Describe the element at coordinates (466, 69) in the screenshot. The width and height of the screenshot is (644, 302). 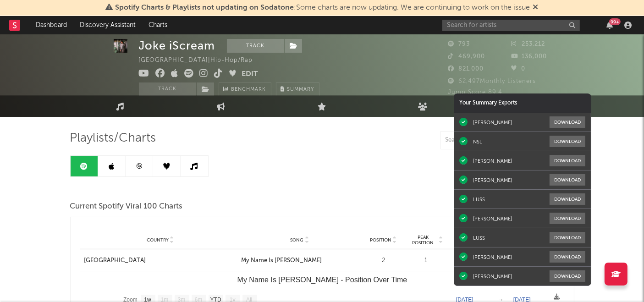
I see `span: 821,000` at that location.